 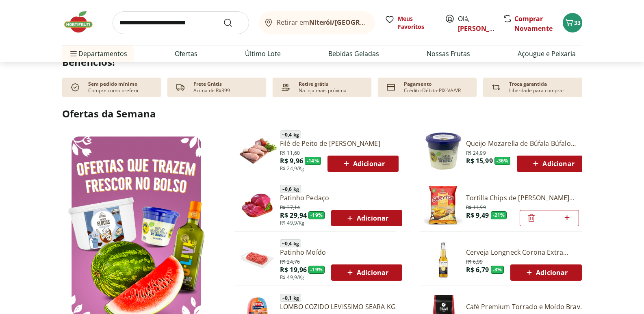 I want to click on a: Café Premium Torrado e Moído Bravo 500g, so click(x=526, y=307).